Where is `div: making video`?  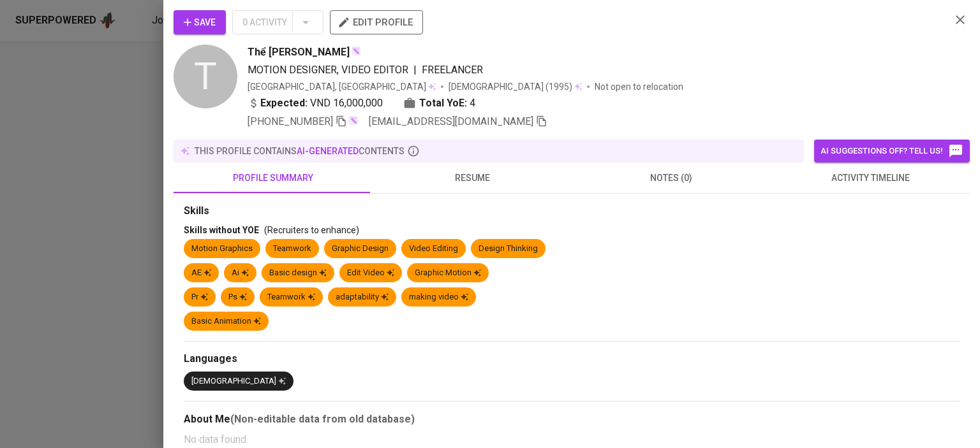
div: making video is located at coordinates (438, 297).